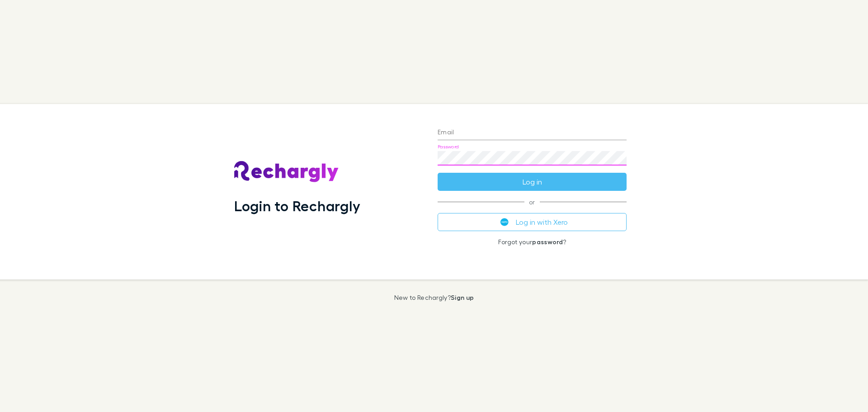 The image size is (868, 412). Describe the element at coordinates (532, 222) in the screenshot. I see `button: Log in with Xero` at that location.